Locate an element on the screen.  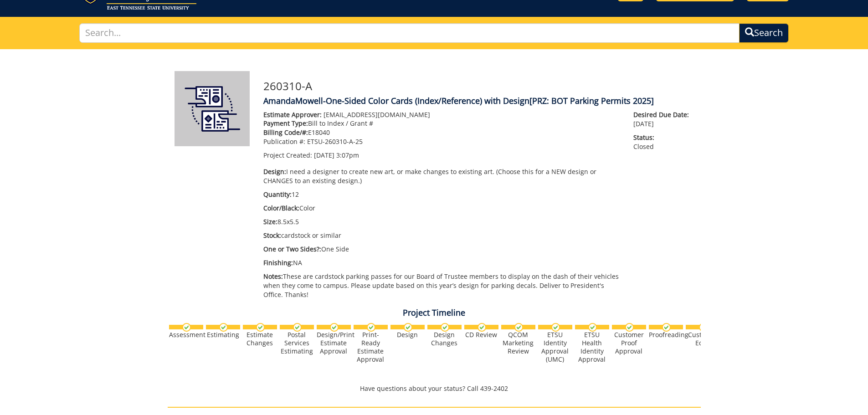
div: ETSU Identity Approval (UMC) is located at coordinates (555, 347).